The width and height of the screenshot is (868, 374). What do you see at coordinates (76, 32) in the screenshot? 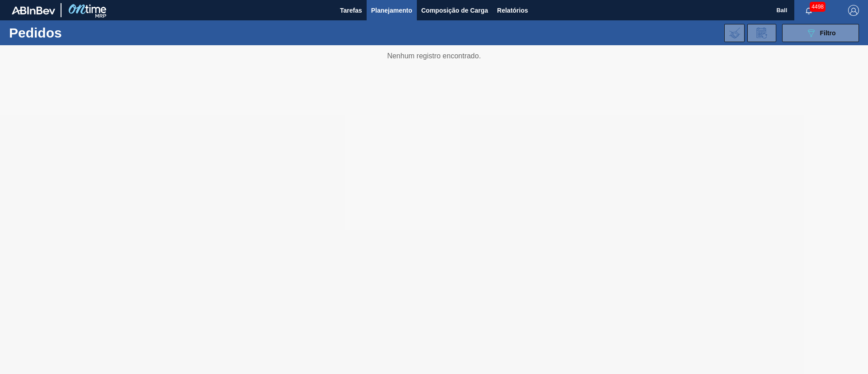
I see `h1: Pedidos` at bounding box center [76, 32].